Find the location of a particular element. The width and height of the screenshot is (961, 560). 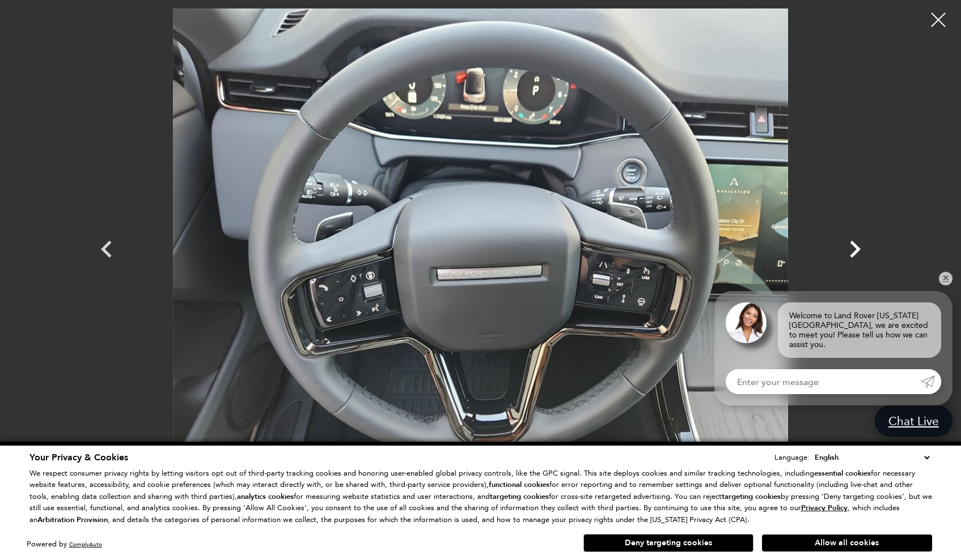

img: Used 2025 Fuji White Land Rover S image 13 is located at coordinates (481, 239).